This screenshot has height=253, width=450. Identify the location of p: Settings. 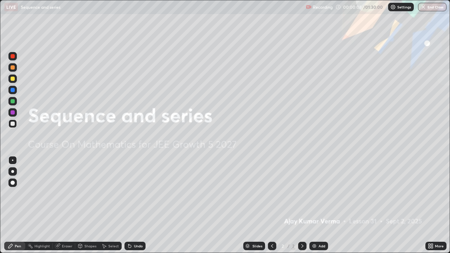
(404, 7).